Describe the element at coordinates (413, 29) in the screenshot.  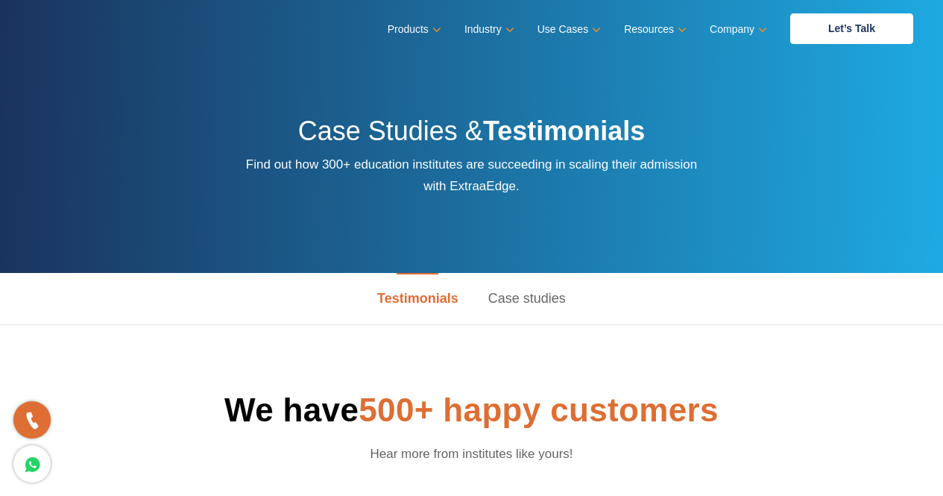
I see `a: Products` at that location.